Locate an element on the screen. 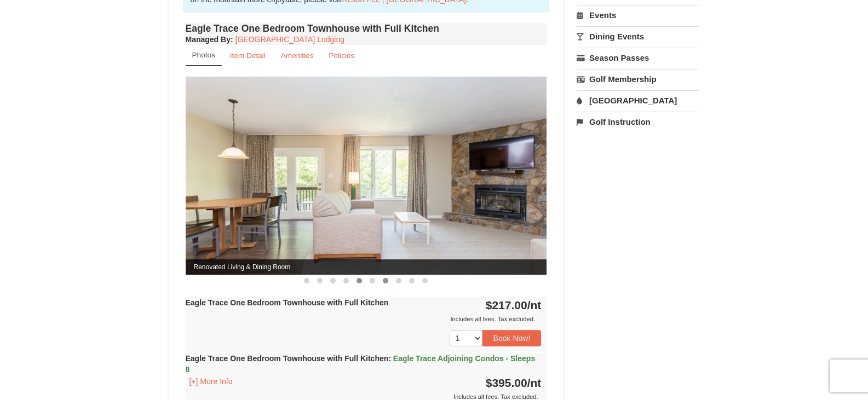  h4: Eagle Trace One Bedroom Townhouse with Full Kitchen is located at coordinates (367, 28).